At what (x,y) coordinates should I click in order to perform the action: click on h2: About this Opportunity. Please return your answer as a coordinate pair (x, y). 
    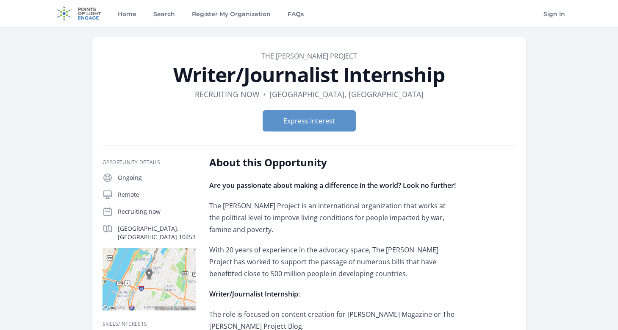
    Looking at the image, I should click on (333, 162).